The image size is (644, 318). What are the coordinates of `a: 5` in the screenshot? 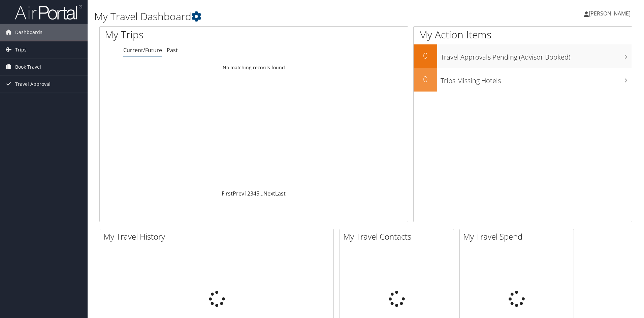 It's located at (257, 194).